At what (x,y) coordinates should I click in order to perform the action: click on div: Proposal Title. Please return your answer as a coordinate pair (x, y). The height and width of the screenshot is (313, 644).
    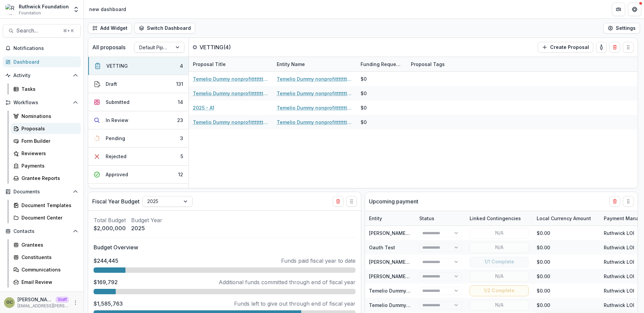
    Looking at the image, I should click on (231, 64).